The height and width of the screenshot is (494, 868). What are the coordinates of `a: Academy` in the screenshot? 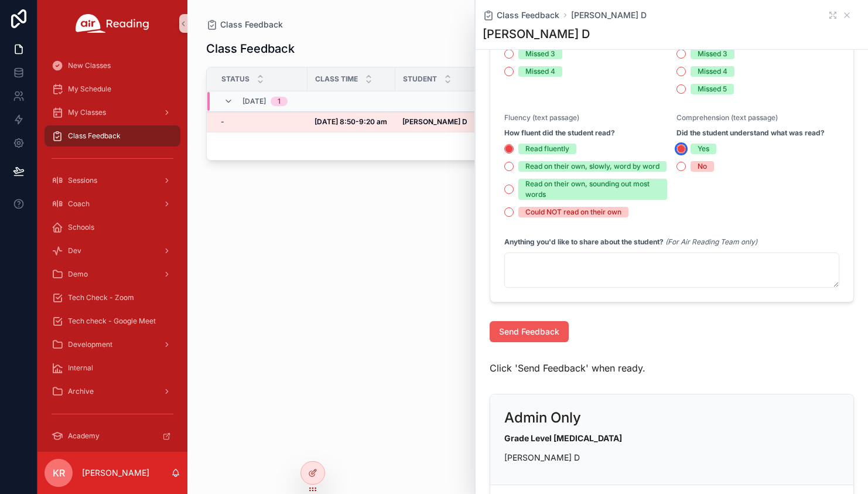 It's located at (113, 437).